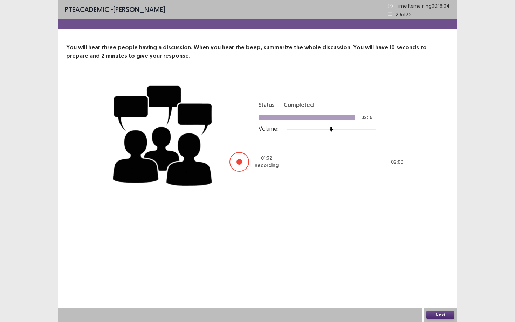 This screenshot has height=322, width=515. What do you see at coordinates (87, 9) in the screenshot?
I see `span: PTE academic` at bounding box center [87, 9].